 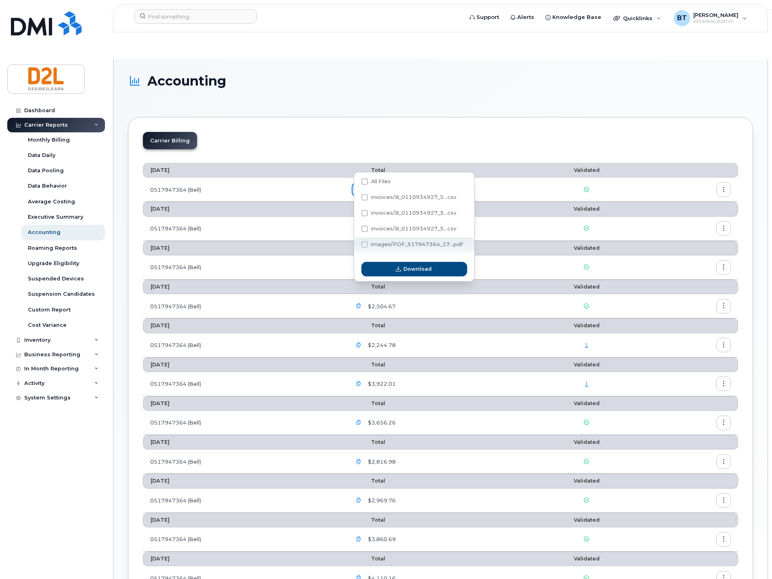 What do you see at coordinates (381, 462) in the screenshot?
I see `span: $2,816.98` at bounding box center [381, 462].